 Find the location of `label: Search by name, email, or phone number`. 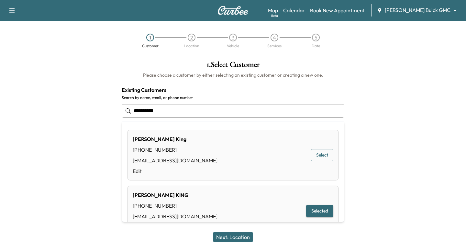

label: Search by name, email, or phone number is located at coordinates (233, 98).